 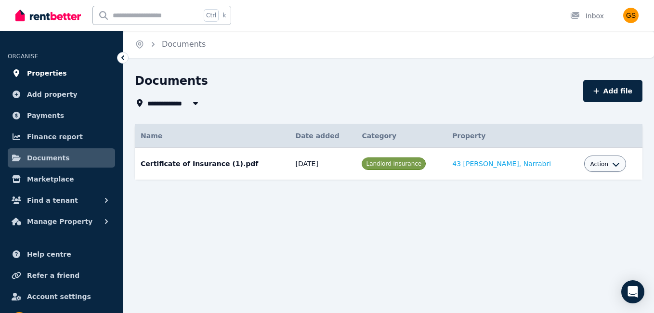 I want to click on span: Manage Property, so click(x=60, y=221).